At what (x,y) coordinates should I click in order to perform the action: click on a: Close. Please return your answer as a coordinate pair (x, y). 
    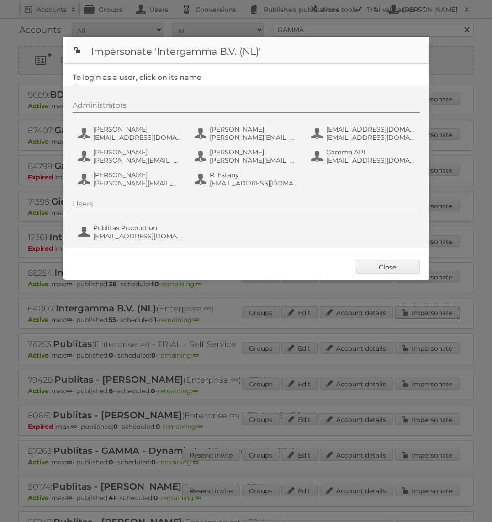
    Looking at the image, I should click on (388, 267).